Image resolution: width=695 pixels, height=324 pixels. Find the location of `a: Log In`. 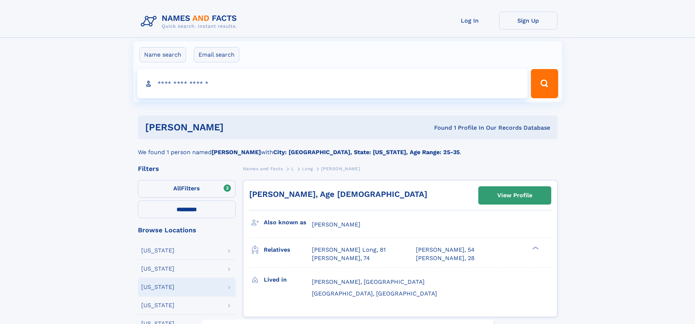

a: Log In is located at coordinates (470, 20).